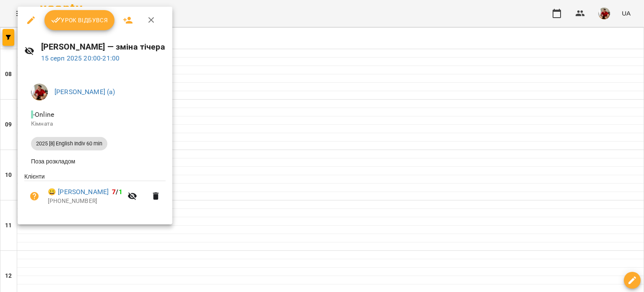 The image size is (644, 292). Describe the element at coordinates (95, 161) in the screenshot. I see `li: Поза розкладом` at that location.